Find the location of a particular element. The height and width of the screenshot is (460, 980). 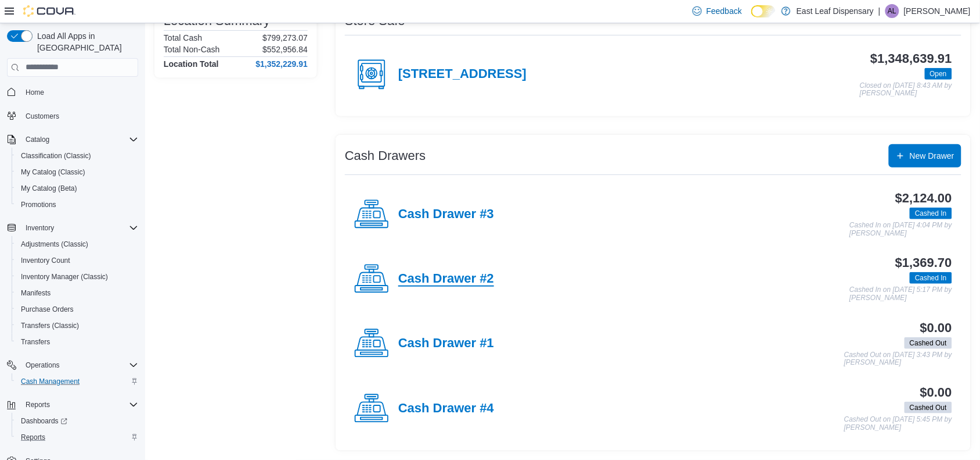

h4: Cash Drawer #1 is located at coordinates (446, 343).